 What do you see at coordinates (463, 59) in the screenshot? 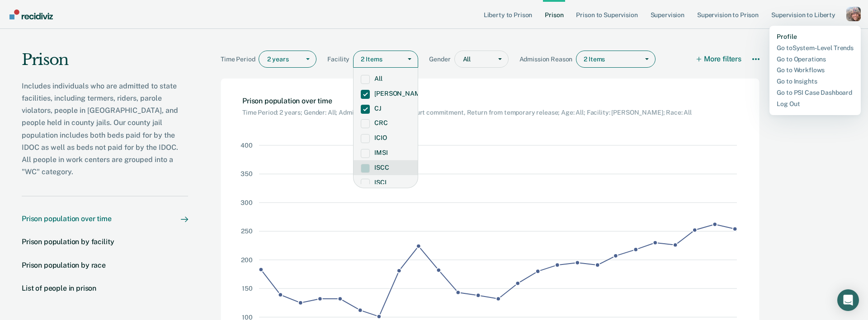
I see `input: gender` at bounding box center [463, 59].